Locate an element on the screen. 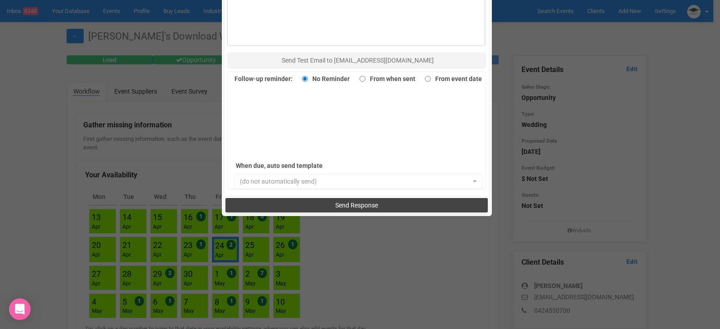  label: When due, auto send template is located at coordinates (299, 166).